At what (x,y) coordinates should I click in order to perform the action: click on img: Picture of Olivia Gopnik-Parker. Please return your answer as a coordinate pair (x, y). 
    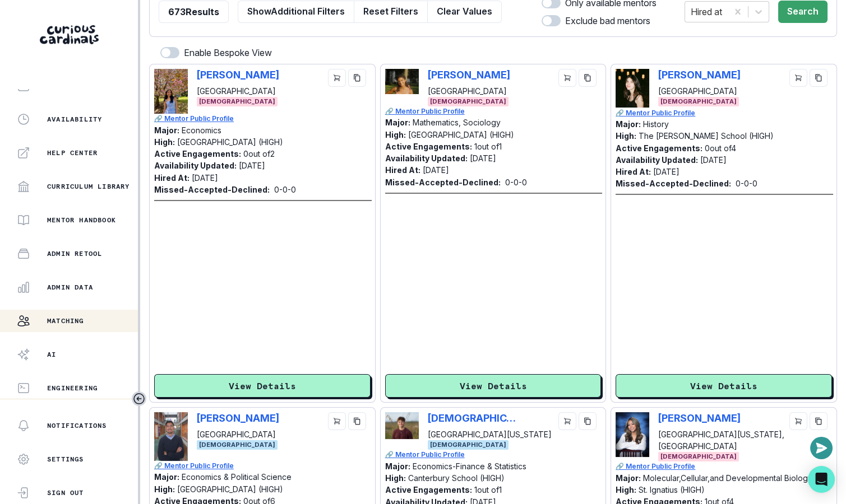
    Looking at the image, I should click on (633, 88).